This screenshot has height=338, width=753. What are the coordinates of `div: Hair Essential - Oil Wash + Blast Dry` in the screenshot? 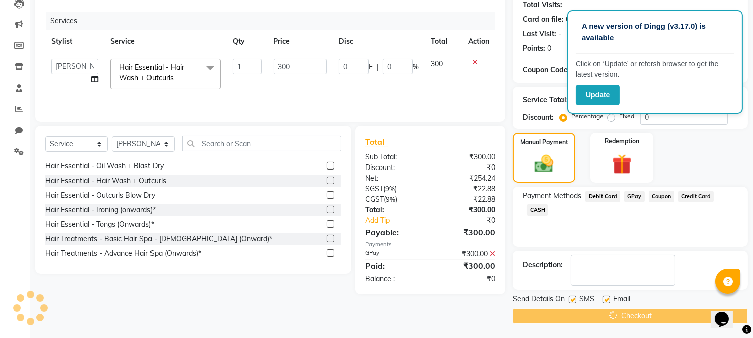 It's located at (104, 166).